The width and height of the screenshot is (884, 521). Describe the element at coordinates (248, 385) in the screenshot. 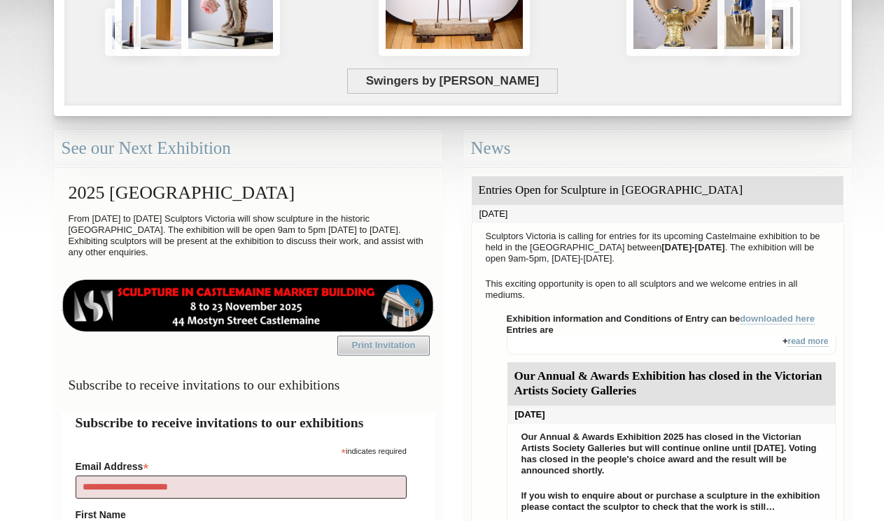

I see `h3: Subscribe to receive invitations to our exhibitions` at that location.